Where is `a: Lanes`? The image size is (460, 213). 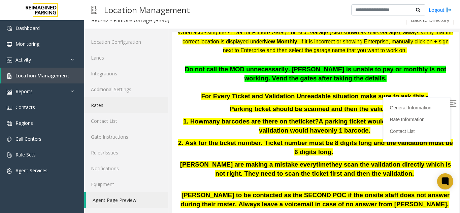
a: Lanes is located at coordinates (126, 58).